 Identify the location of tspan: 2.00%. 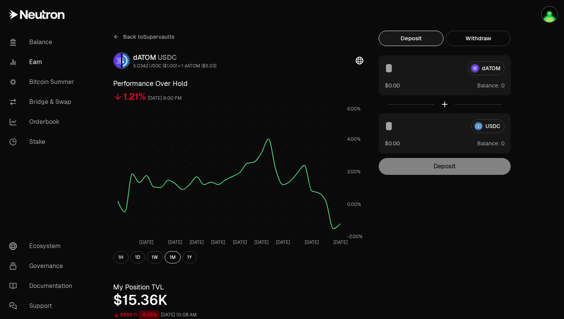
(354, 172).